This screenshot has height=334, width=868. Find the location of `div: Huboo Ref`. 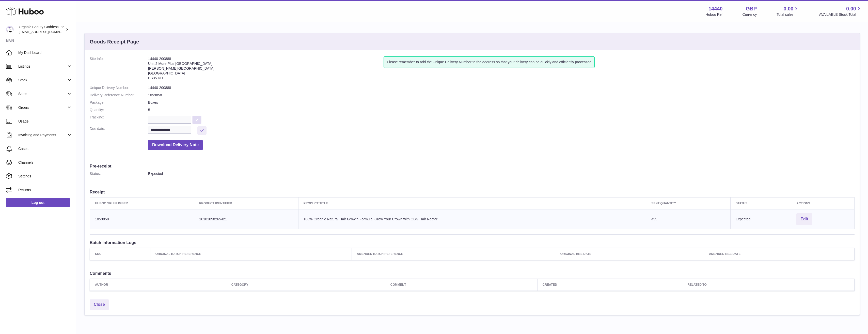

div: Huboo Ref is located at coordinates (714, 14).